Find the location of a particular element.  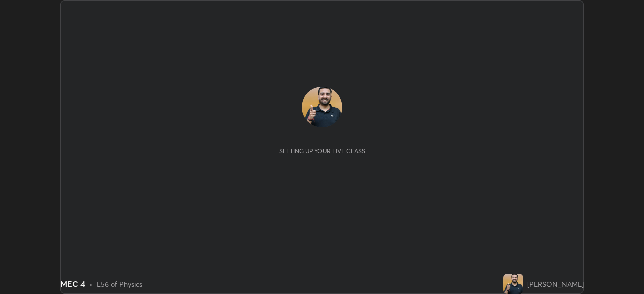

div: L56 of Physics is located at coordinates (119, 284).